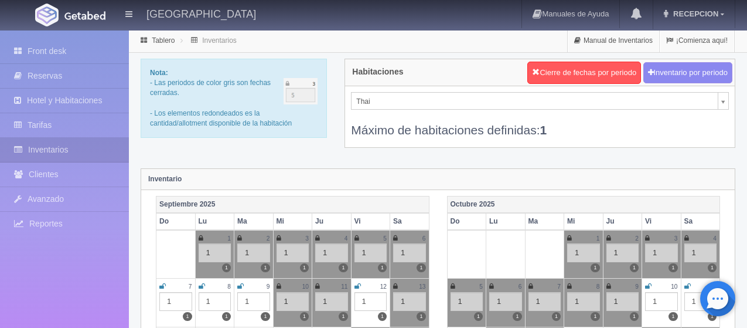  Describe the element at coordinates (234, 98) in the screenshot. I see `div: - Las periodos de color gris son fechas cerradas. - Los elementos redondeados es la cantidad/allo...` at that location.